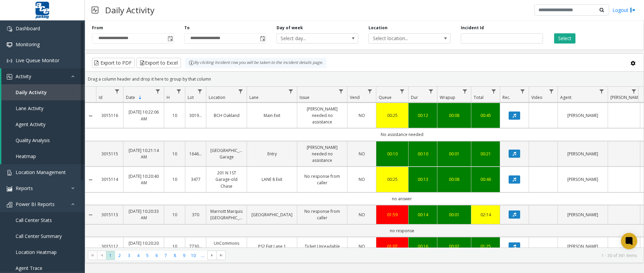 Image resolution: width=644 pixels, height=273 pixels. What do you see at coordinates (392, 154) in the screenshot?
I see `div: 00:10` at bounding box center [392, 154].